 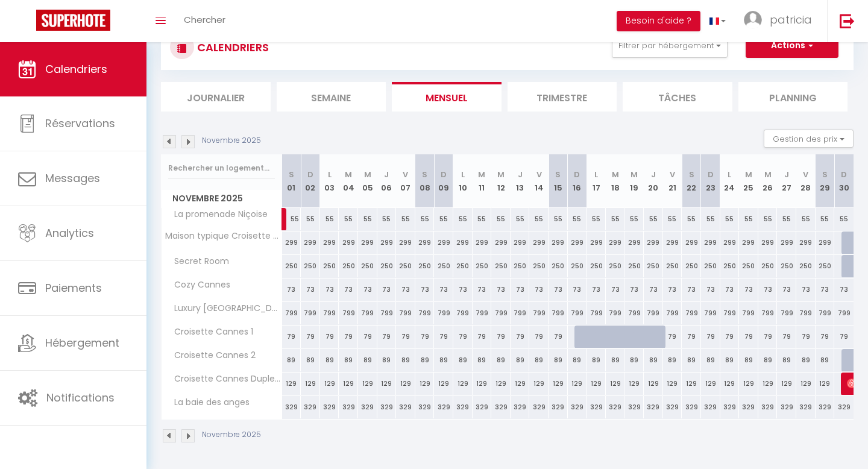 What do you see at coordinates (616, 181) in the screenshot?
I see `th: 18` at bounding box center [616, 181].